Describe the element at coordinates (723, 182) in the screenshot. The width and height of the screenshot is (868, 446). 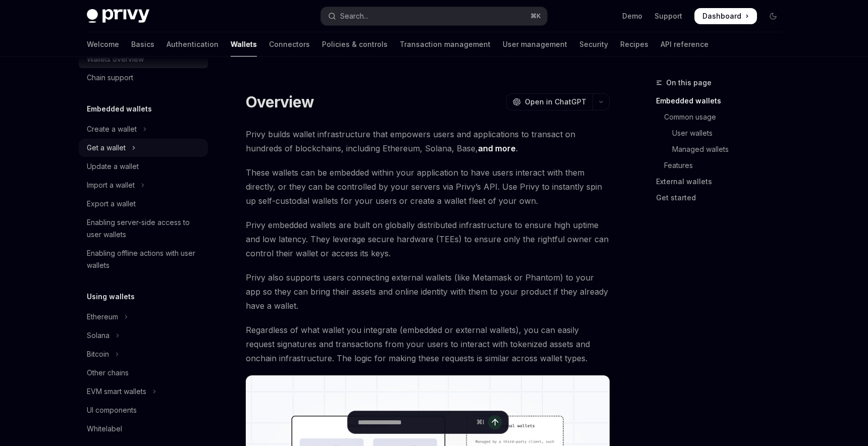
I see `a: External wallets` at that location.